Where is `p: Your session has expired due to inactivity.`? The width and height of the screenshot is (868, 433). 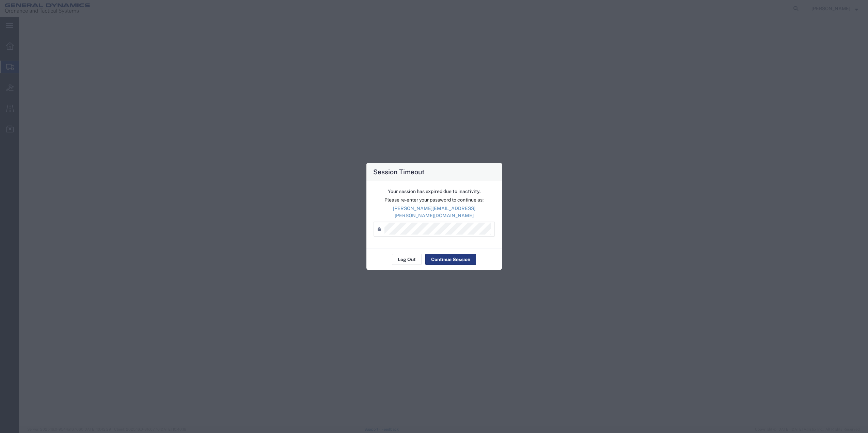 p: Your session has expired due to inactivity. is located at coordinates (434, 191).